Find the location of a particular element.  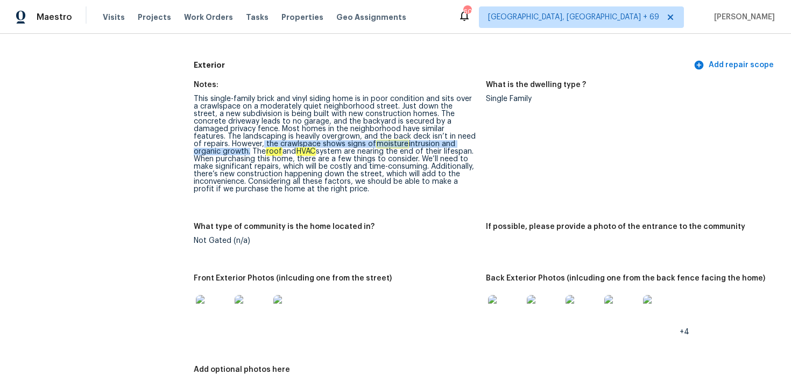

h5: Front Exterior Photos (inlcuding one from the street) is located at coordinates (293, 279).